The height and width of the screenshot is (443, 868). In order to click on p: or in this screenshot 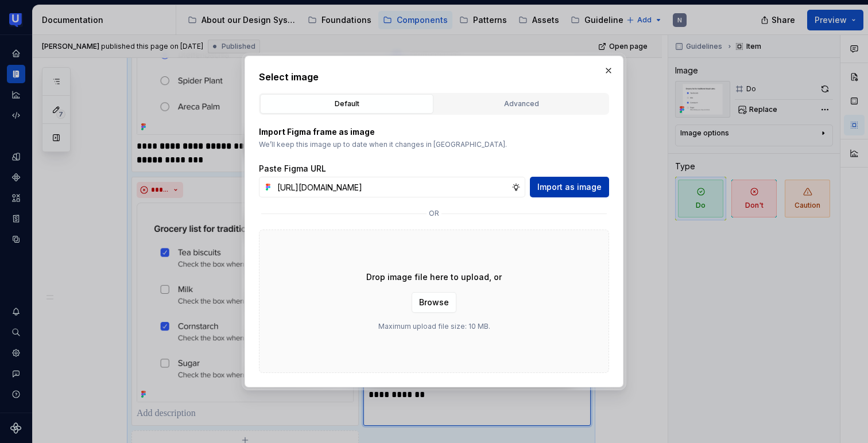, I will do `click(434, 213)`.